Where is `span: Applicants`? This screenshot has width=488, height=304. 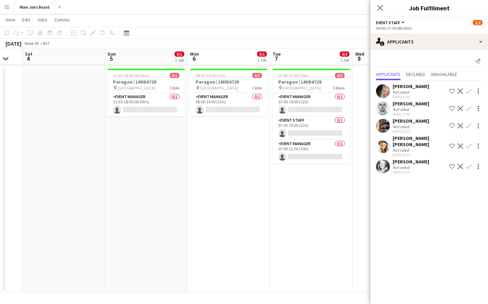 span: Applicants is located at coordinates (388, 74).